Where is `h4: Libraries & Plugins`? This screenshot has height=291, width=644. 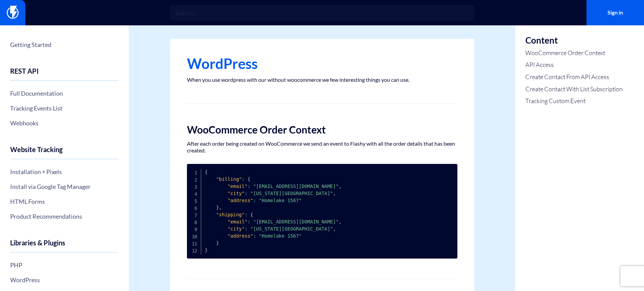 h4: Libraries & Plugins is located at coordinates (64, 245).